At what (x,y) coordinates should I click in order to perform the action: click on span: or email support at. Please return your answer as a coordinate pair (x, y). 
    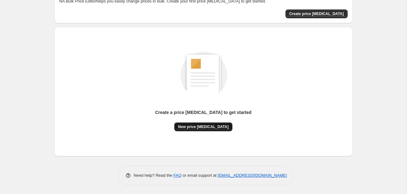
    Looking at the image, I should click on (199, 175).